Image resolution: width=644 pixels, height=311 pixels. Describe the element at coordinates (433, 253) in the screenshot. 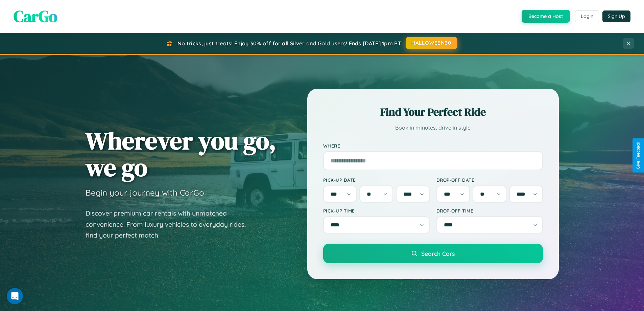

I see `button: Search Cars` at that location.